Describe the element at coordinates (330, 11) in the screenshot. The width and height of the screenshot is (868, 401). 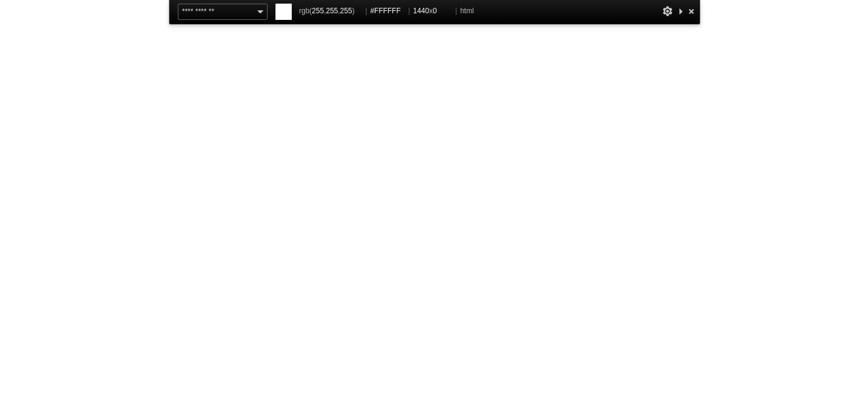
I see `span: rgb( , , )` at that location.